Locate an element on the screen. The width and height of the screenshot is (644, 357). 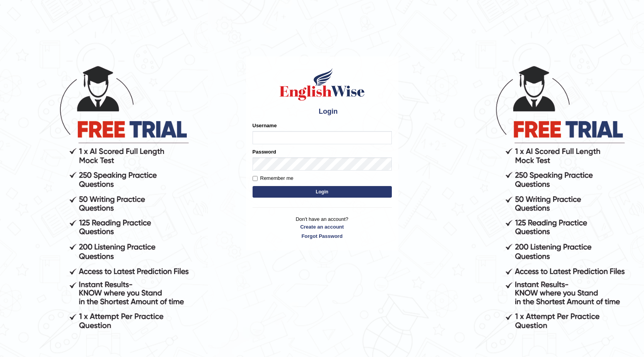
p: Don't have an account? is located at coordinates (322, 228).